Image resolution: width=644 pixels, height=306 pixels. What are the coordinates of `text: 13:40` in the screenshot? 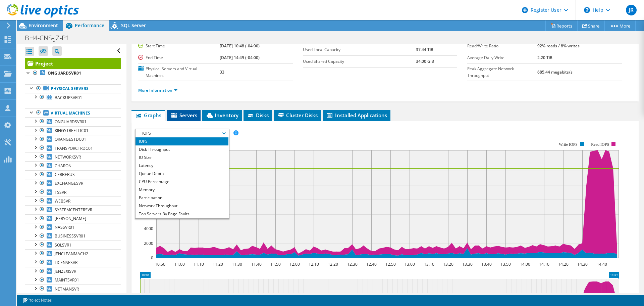 It's located at (486, 264).